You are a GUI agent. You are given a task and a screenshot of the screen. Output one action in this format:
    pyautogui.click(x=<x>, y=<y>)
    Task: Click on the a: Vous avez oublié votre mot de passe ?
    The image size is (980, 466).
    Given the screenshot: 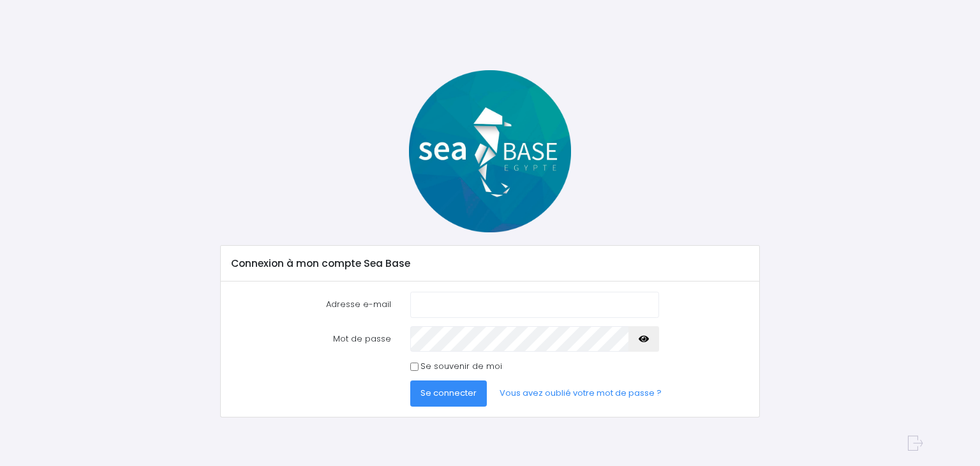 What is the action you would take?
    pyautogui.click(x=581, y=394)
    